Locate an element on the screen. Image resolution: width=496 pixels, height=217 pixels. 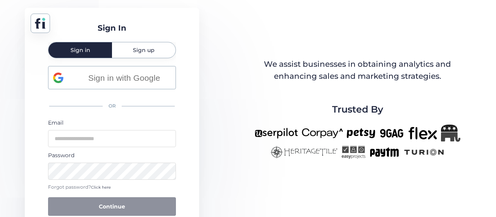
img: userpilot-new.png is located at coordinates (277, 133).